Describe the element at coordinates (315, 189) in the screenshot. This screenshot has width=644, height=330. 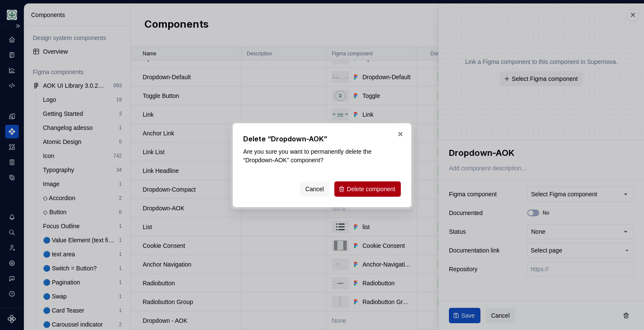
I see `span: Cancel` at that location.